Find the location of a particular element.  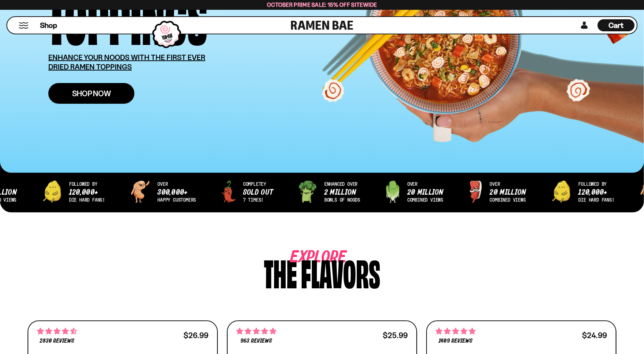

span: Cart is located at coordinates (616, 25).